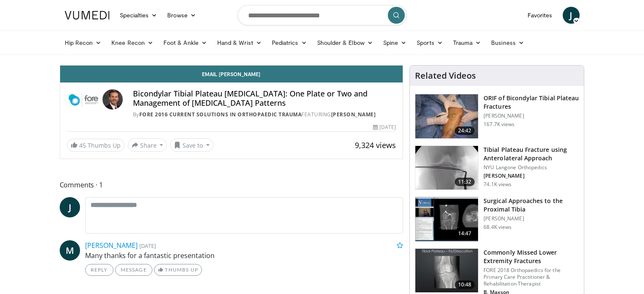 The width and height of the screenshot is (644, 294). I want to click on a: Business, so click(508, 43).